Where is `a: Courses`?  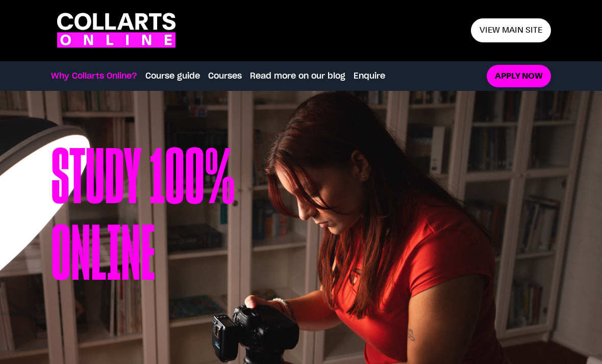
a: Courses is located at coordinates (225, 76).